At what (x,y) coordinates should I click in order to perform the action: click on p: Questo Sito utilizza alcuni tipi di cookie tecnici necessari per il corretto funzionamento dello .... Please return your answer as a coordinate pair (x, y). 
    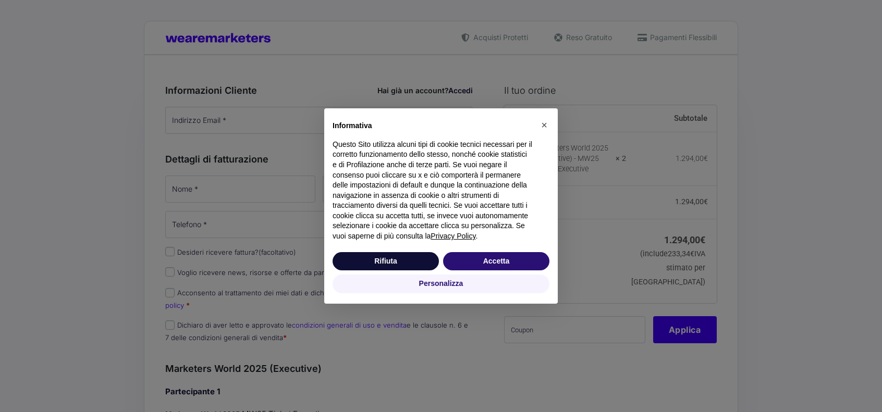
    Looking at the image, I should click on (432, 191).